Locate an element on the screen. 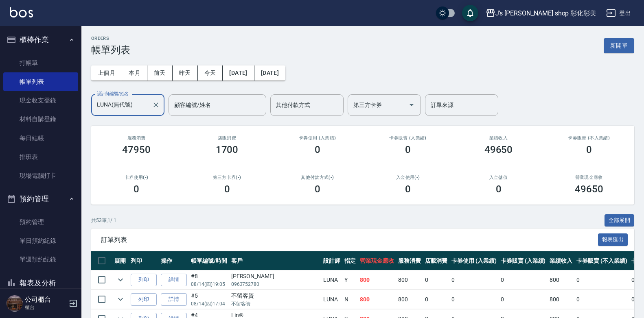 The height and width of the screenshot is (318, 644). span: 訂單列表 is located at coordinates (349, 241).